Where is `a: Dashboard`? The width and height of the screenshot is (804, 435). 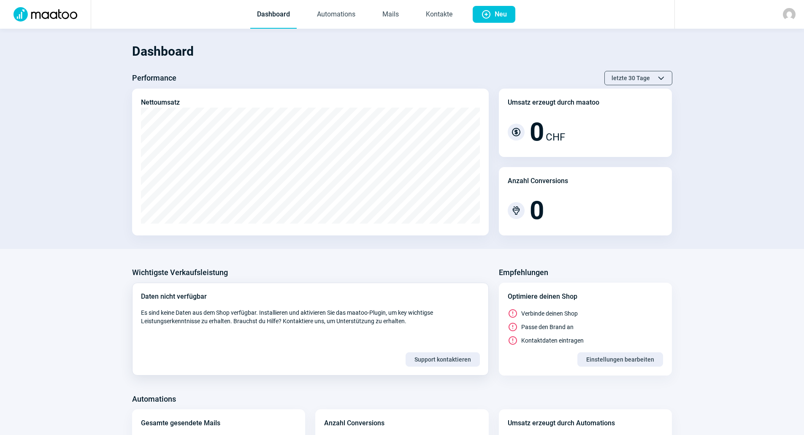
a: Dashboard is located at coordinates (274, 15).